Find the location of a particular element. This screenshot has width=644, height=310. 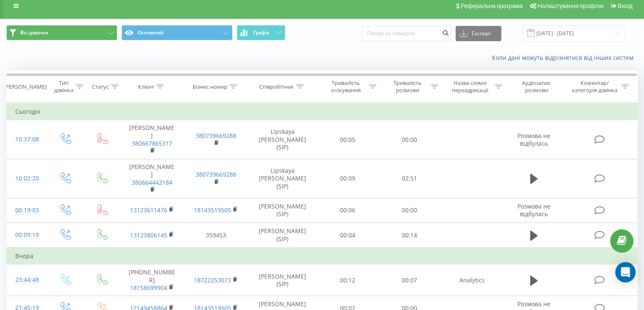

div: Статус is located at coordinates (100, 86).